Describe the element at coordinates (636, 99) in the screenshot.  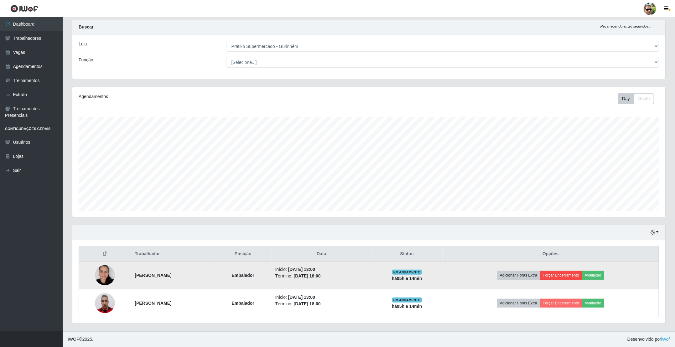
I see `div: First group` at that location.